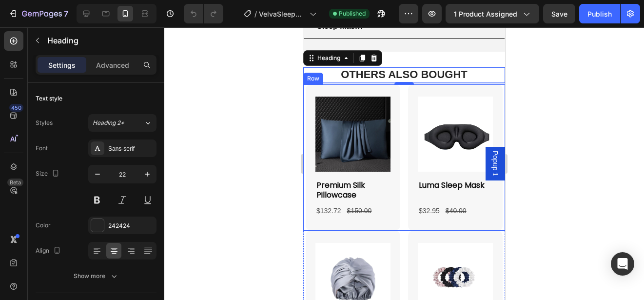  Describe the element at coordinates (352, 14) in the screenshot. I see `span: Published` at that location.